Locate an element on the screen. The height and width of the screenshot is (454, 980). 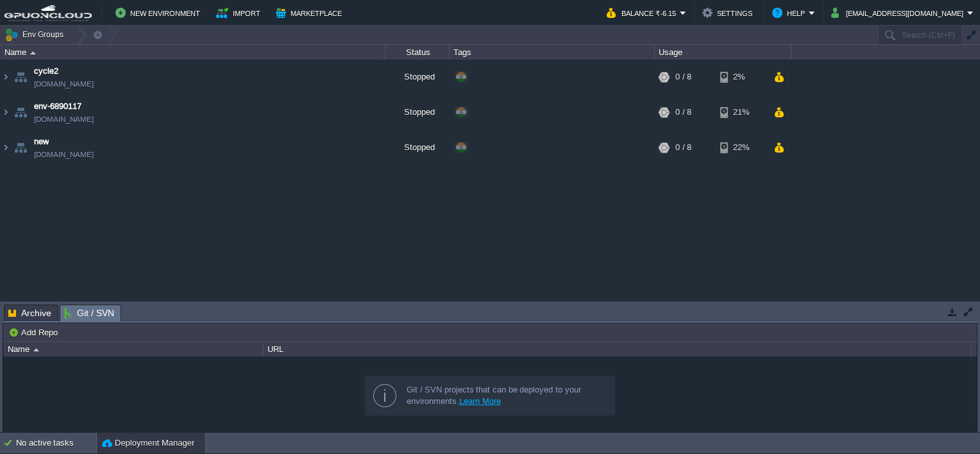
button: New Environment is located at coordinates (159, 13).